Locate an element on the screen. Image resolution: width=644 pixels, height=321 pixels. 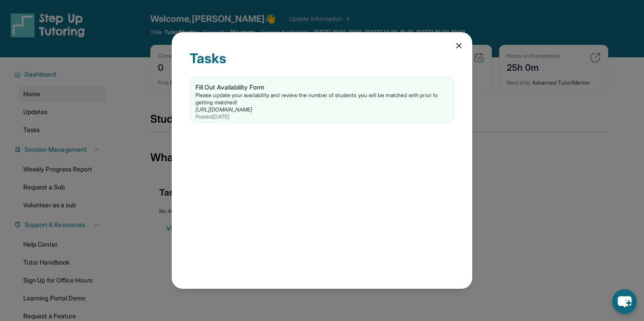
div: Tasks is located at coordinates (322, 63).